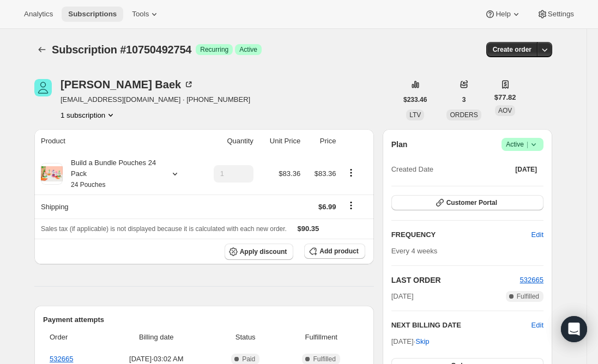  Describe the element at coordinates (456, 280) in the screenshot. I see `h2: LAST ORDER` at that location.